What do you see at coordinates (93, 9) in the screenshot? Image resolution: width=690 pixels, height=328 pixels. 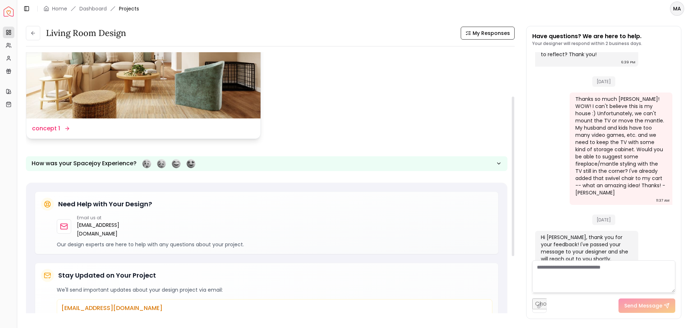 I see `a: Dashboard` at bounding box center [93, 9].